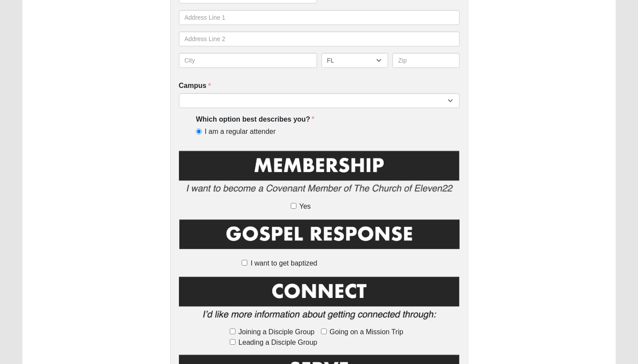  Describe the element at coordinates (199, 132) in the screenshot. I see `input: I am a regular attender` at that location.